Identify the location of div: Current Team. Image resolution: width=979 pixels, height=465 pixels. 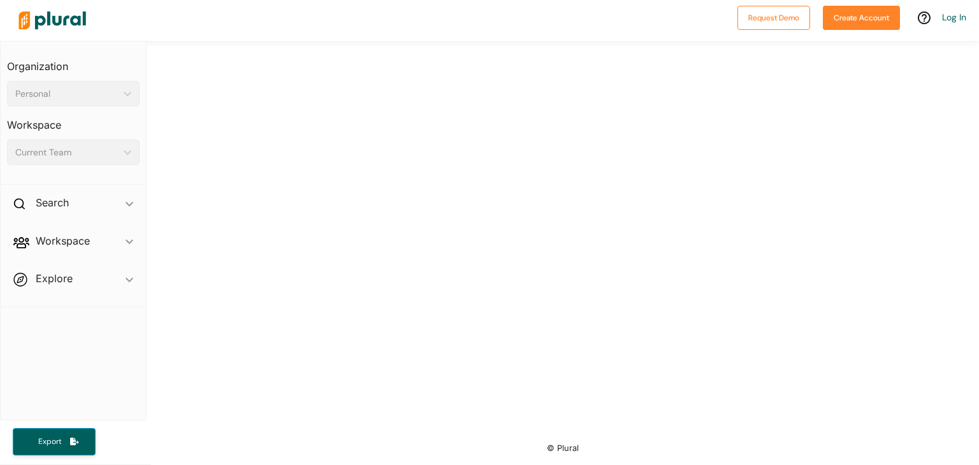
(67, 152).